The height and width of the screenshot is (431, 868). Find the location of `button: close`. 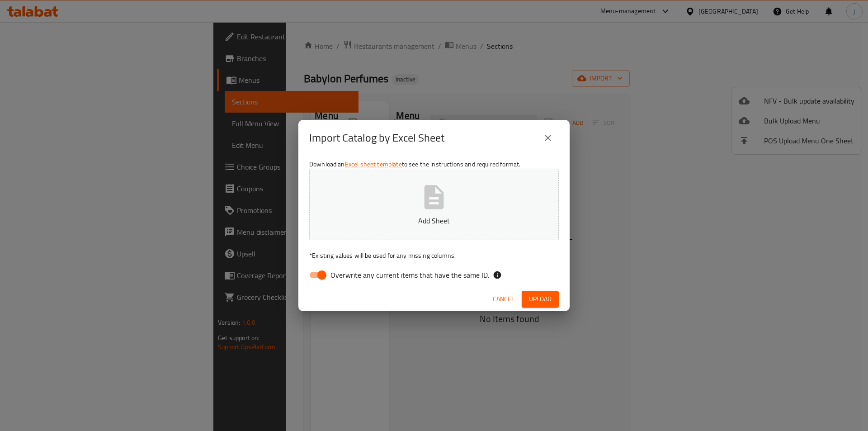

button: close is located at coordinates (548, 138).